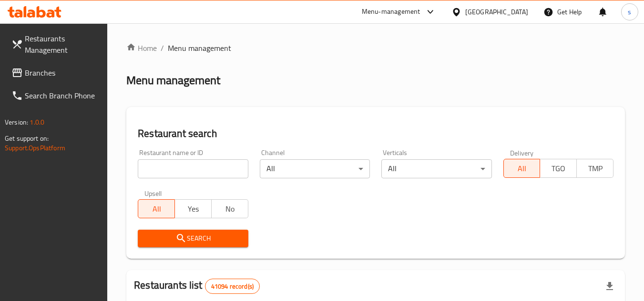 The width and height of the screenshot is (644, 301). I want to click on input: Search for restaurant name or ID.., so click(192, 169).